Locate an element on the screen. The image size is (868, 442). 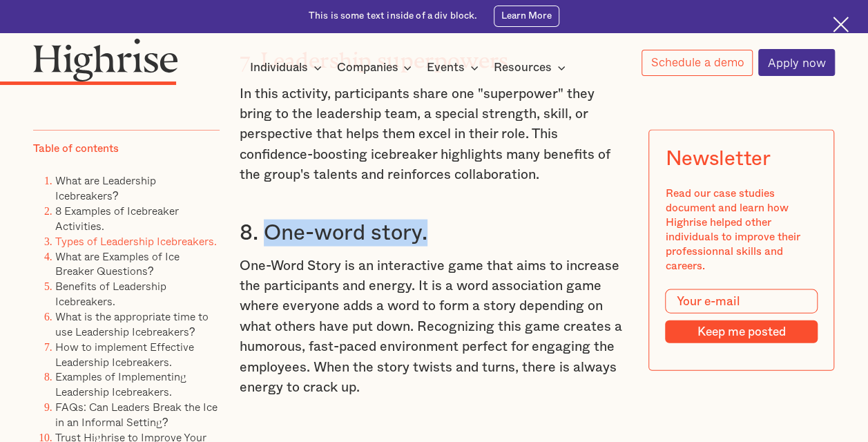
a: 8 Examples of Icebreaker Activities. is located at coordinates (117, 218).